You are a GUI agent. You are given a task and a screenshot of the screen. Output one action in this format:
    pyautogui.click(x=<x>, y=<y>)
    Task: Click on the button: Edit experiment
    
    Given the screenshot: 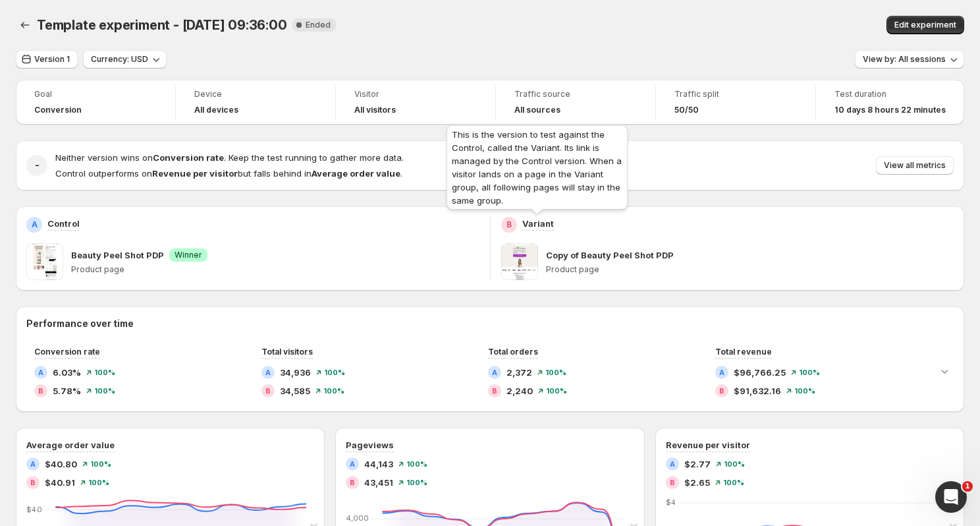 What is the action you would take?
    pyautogui.click(x=925, y=25)
    